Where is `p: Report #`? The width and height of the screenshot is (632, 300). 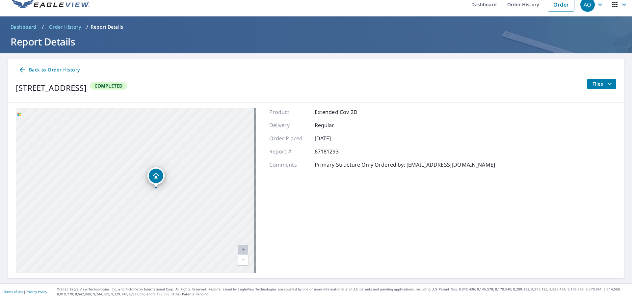 p: Report # is located at coordinates (289, 151).